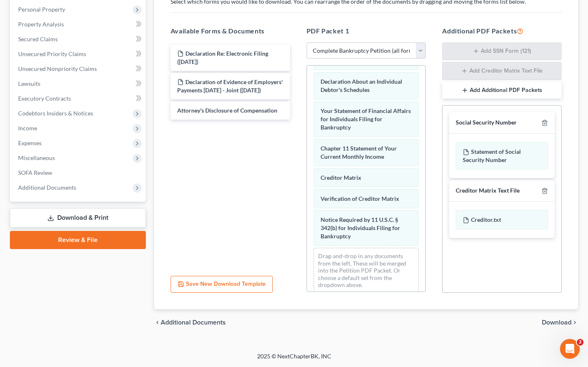 The width and height of the screenshot is (588, 367). I want to click on span: Executory Contracts, so click(44, 98).